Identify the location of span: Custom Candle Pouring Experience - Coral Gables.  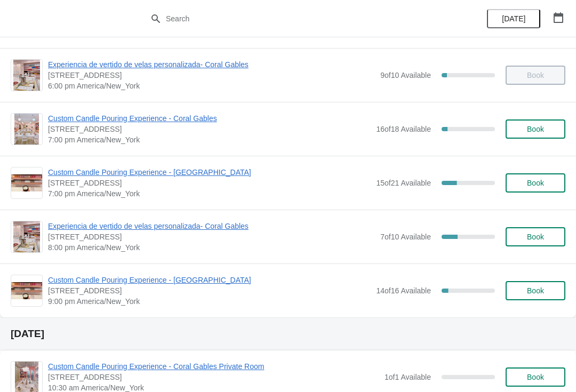
(209, 118).